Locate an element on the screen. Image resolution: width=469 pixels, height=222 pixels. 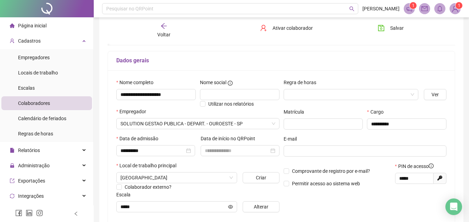
sup: Atualize o seu contato no menu Meus Dados is located at coordinates (459, 6).